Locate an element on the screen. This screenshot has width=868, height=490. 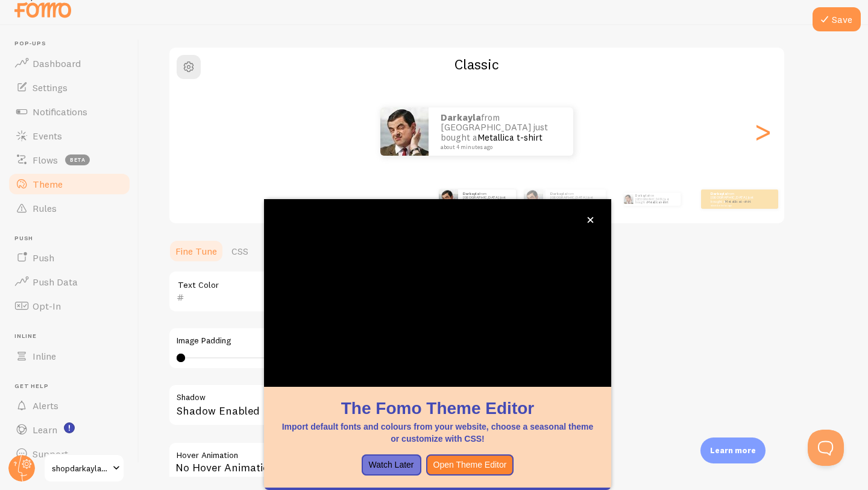
h2: Classic is located at coordinates (477, 64).